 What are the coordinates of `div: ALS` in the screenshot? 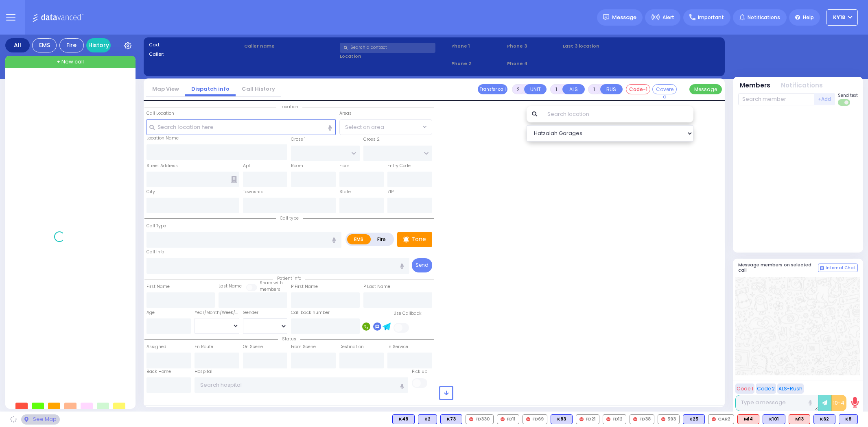 It's located at (799, 420).